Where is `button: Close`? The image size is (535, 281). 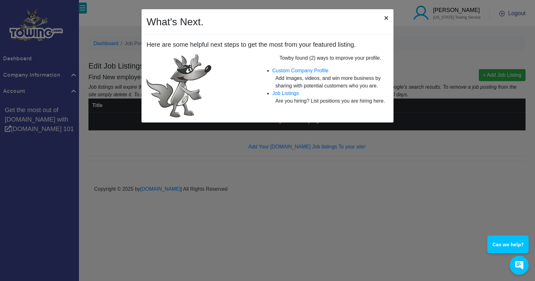 button: Close is located at coordinates (386, 18).